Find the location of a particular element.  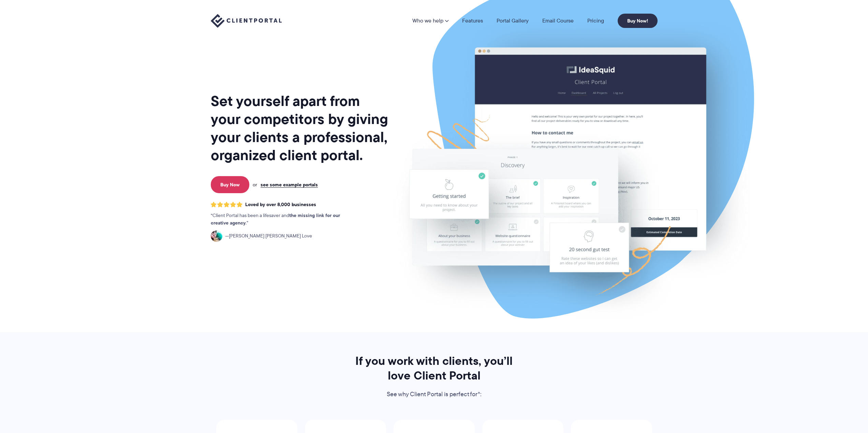

span: or is located at coordinates (255, 185).